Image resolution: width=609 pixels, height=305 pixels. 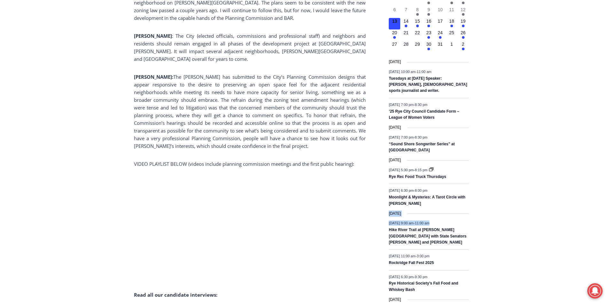 What do you see at coordinates (429, 35) in the screenshot?
I see `button: 23 Has events` at bounding box center [429, 35].